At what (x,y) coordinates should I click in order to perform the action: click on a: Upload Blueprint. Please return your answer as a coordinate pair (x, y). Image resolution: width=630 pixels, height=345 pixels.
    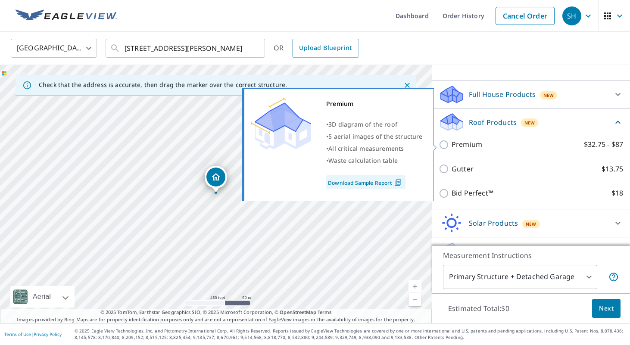
    Looking at the image, I should click on (325, 48).